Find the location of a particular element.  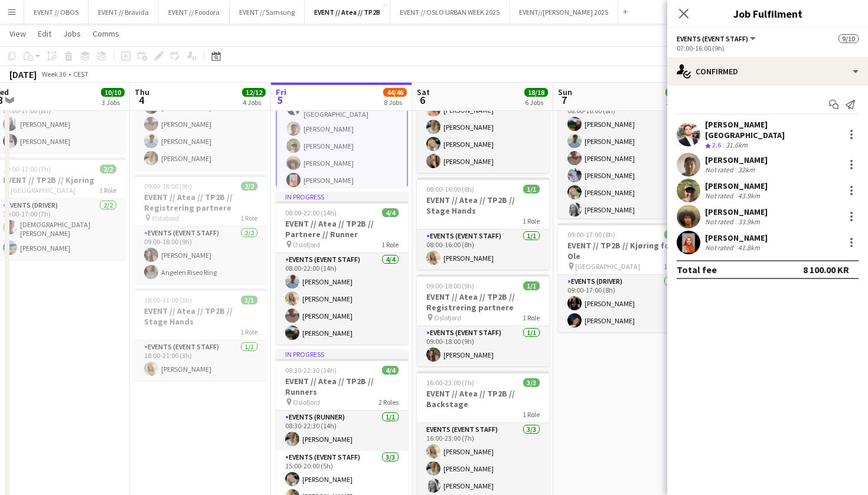

span: View is located at coordinates (18, 33).